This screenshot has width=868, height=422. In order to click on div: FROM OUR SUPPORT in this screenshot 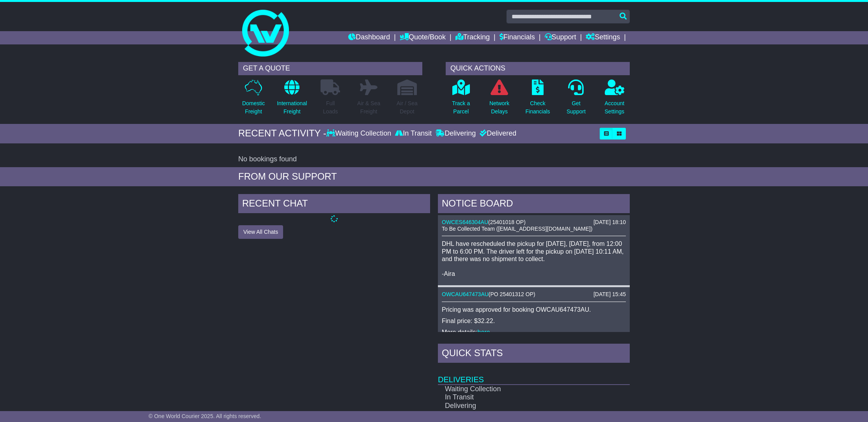, I will do `click(434, 176)`.